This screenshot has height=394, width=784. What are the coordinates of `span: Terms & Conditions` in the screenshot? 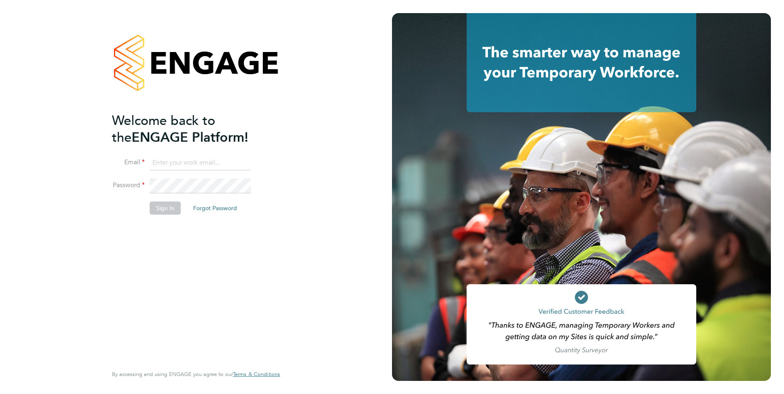 It's located at (256, 374).